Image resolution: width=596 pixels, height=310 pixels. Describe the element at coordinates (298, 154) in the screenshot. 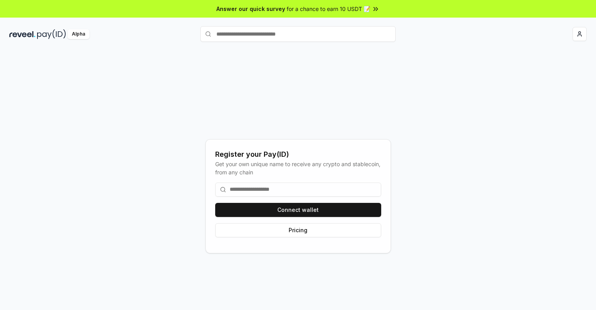

I see `div: Register your Pay(ID)` at that location.